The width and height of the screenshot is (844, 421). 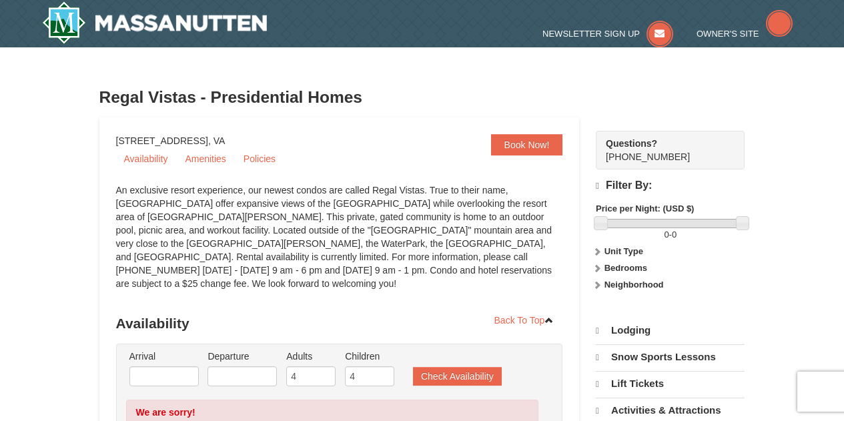 What do you see at coordinates (591, 33) in the screenshot?
I see `span: Newsletter Sign Up` at bounding box center [591, 33].